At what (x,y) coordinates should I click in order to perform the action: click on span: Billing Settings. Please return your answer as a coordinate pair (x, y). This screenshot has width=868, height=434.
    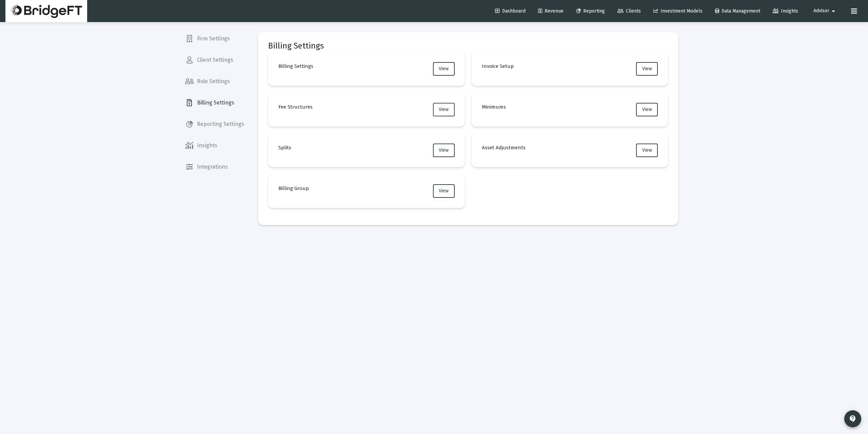
    Looking at the image, I should click on (214, 103).